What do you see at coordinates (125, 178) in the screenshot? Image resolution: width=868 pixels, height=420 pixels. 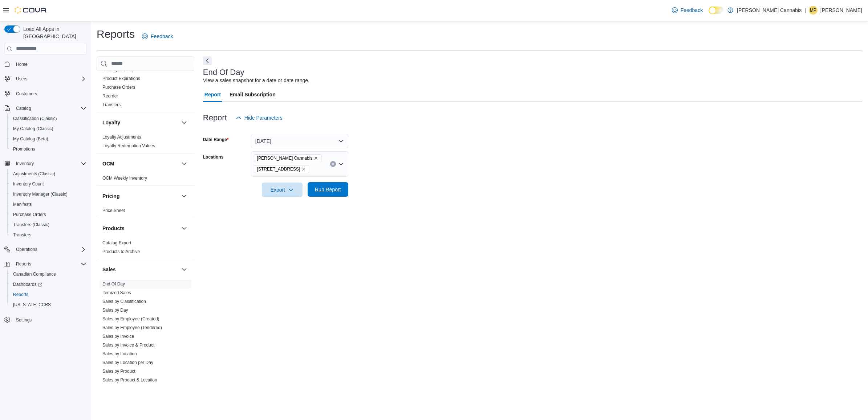 I see `span: OCM Weekly Inventory` at bounding box center [125, 178].